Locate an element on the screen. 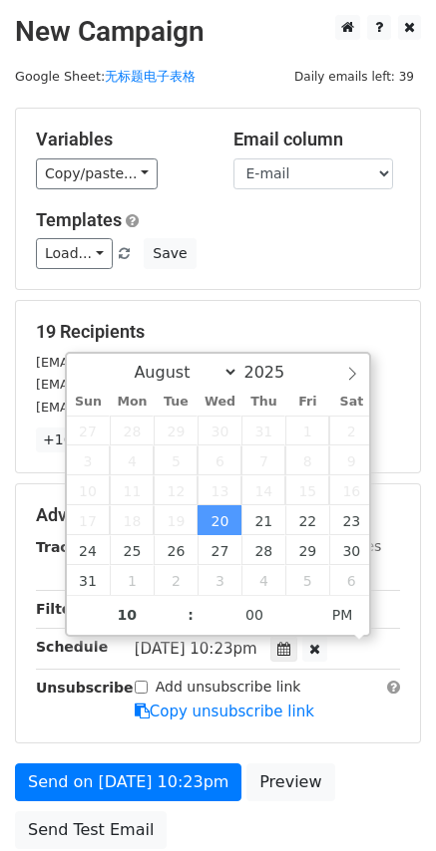 The width and height of the screenshot is (436, 851). input: Minute is located at coordinates (254, 615).